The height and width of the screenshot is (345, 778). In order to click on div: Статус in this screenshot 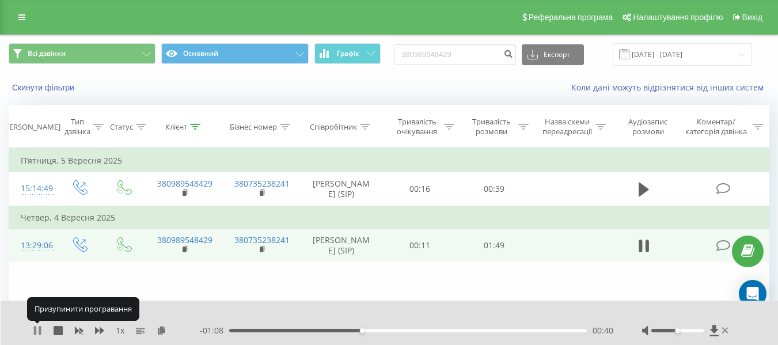, I will do `click(122, 127)`.